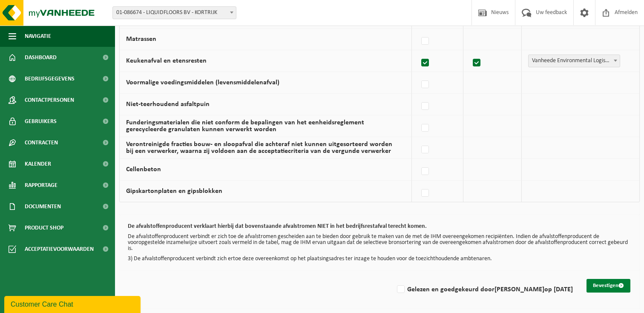 Image resolution: width=644 pixels, height=313 pixels. I want to click on span: Dashboard, so click(41, 57).